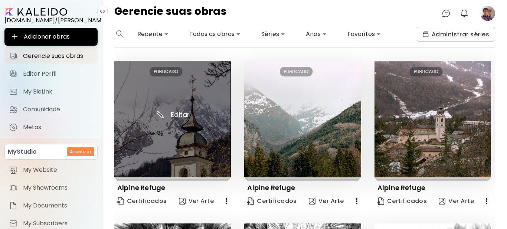 The height and width of the screenshot is (229, 507). Describe the element at coordinates (364, 34) in the screenshot. I see `div: Favoritos` at that location.